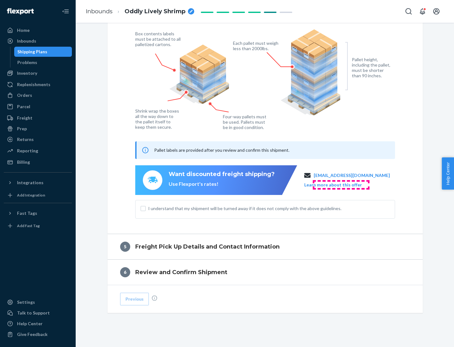 The width and height of the screenshot is (454, 347). Describe the element at coordinates (38, 85) in the screenshot. I see `a: Replenishments` at that location.